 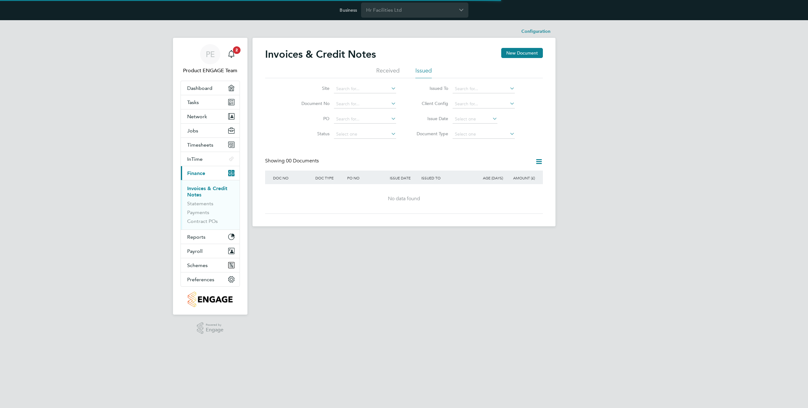 I want to click on a: Statements, so click(x=200, y=204).